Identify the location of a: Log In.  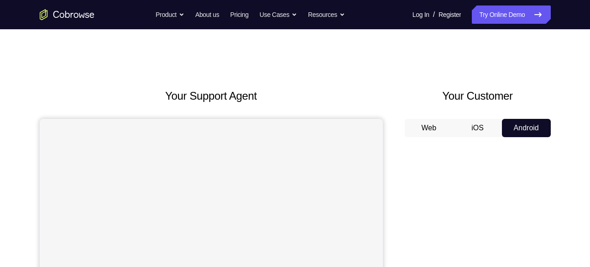
(421, 15).